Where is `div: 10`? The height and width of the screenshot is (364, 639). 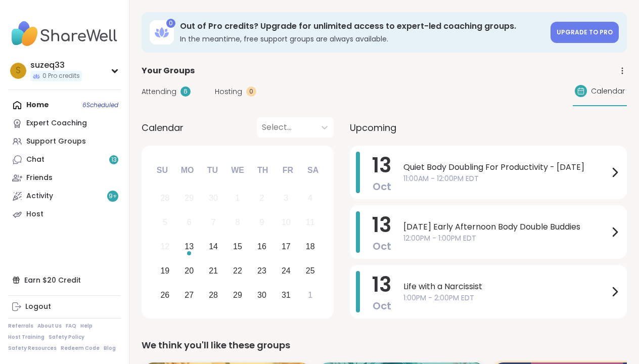 div: 10 is located at coordinates (286, 222).